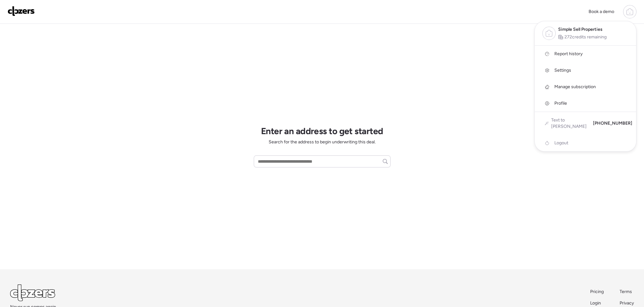 The width and height of the screenshot is (644, 307). What do you see at coordinates (585, 70) in the screenshot?
I see `a: Settings` at bounding box center [585, 70].